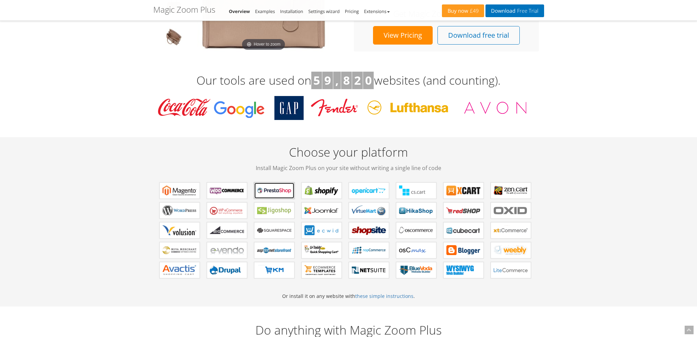 Image resolution: width=697 pixels, height=337 pixels. Describe the element at coordinates (274, 191) in the screenshot. I see `a: Magic Zoom Plus for PrestaShop` at that location.